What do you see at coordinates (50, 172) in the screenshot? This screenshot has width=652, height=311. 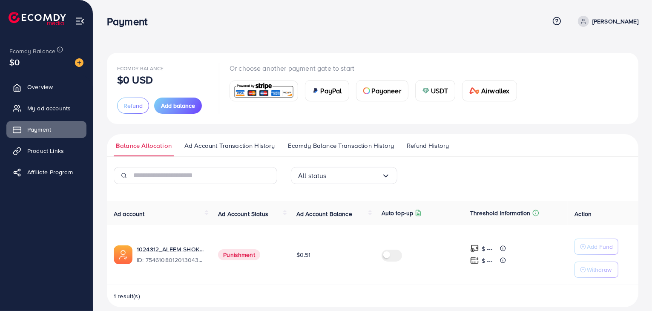 I see `span: Affiliate Program` at bounding box center [50, 172].